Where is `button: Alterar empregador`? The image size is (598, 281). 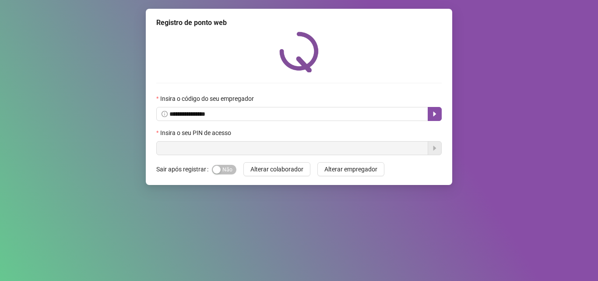
button: Alterar empregador is located at coordinates (351, 169).